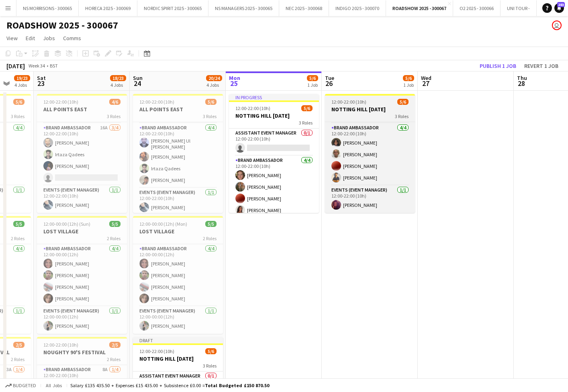  I want to click on span: 12:00-00:00 (12h) (Mon), so click(163, 224).